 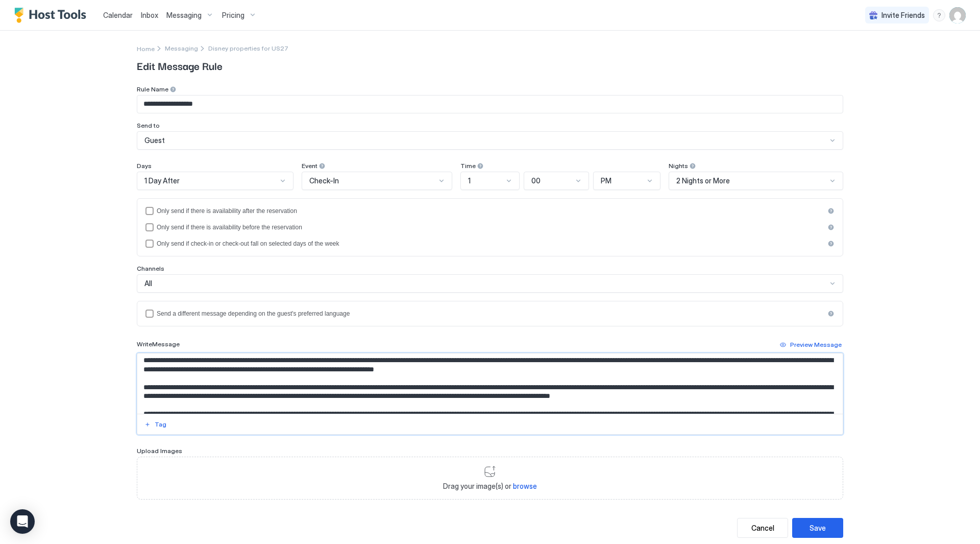 I want to click on div: User profile, so click(x=958, y=15).